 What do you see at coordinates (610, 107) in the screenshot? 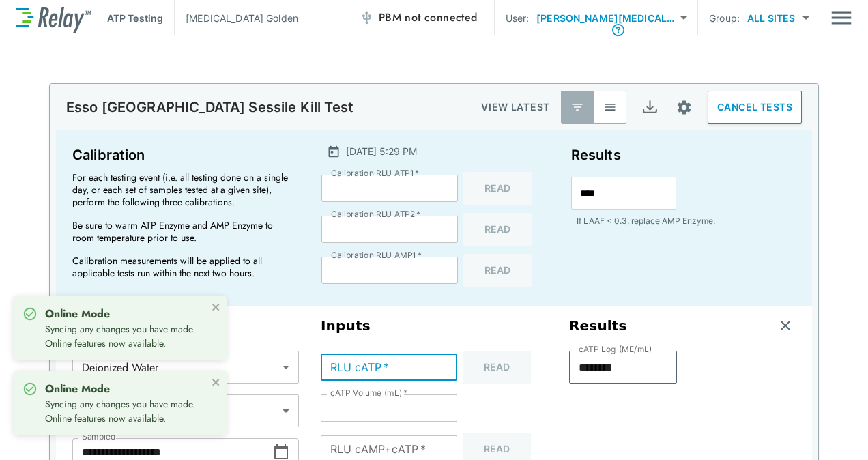
I see `img: View All` at bounding box center [610, 107].